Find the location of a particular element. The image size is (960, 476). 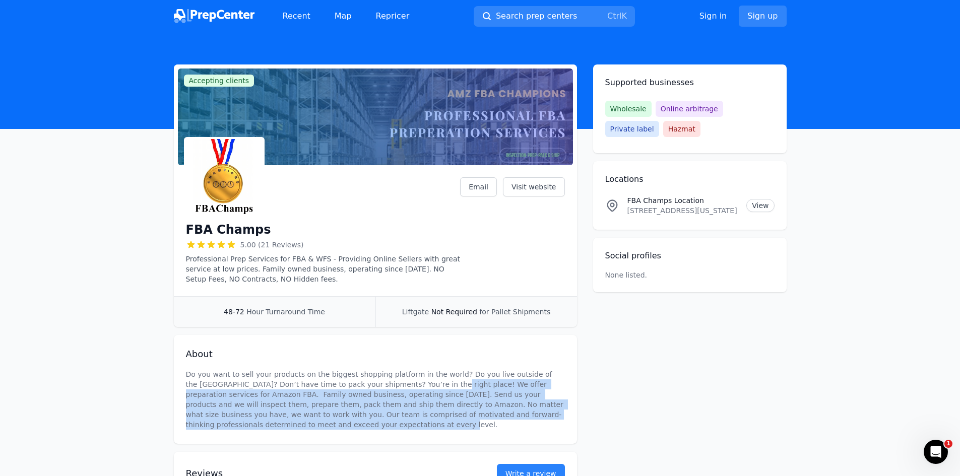

span: Online arbitrage is located at coordinates (689, 109).